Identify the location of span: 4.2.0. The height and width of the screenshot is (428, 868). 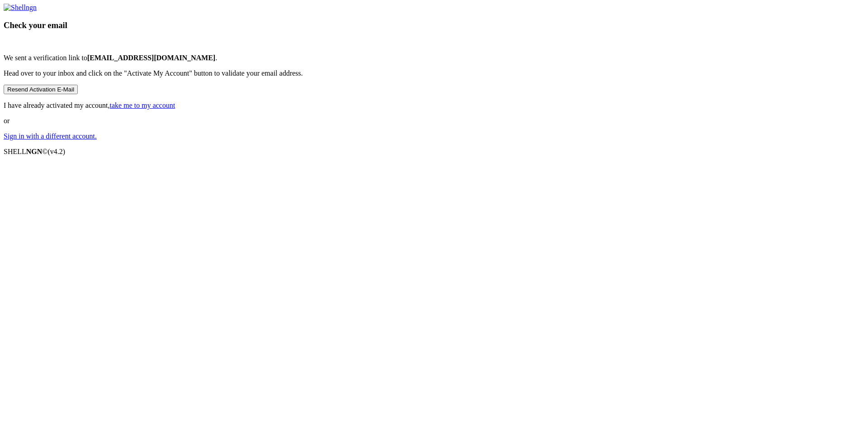
(57, 151).